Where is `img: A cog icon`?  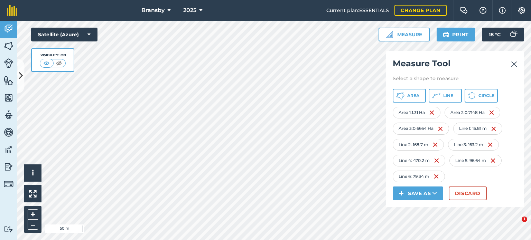 img: A cog icon is located at coordinates (522, 10).